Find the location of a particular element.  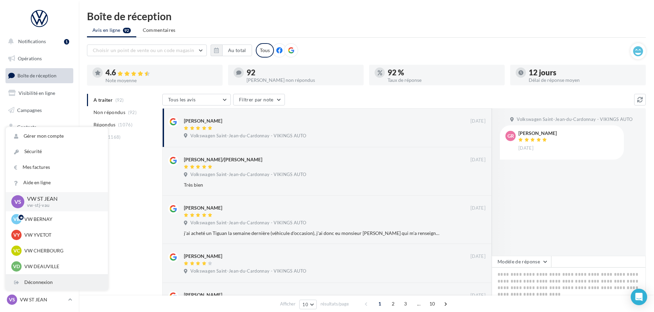

div: Boîte de réception is located at coordinates (366, 16).